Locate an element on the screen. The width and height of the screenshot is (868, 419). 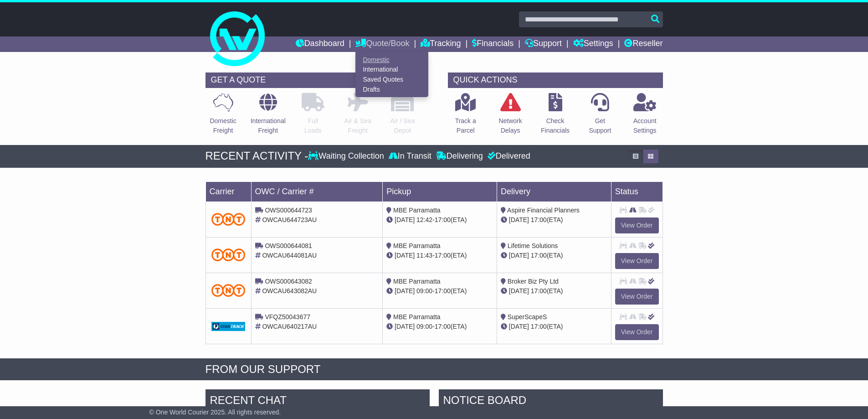
span: OWS000644081 is located at coordinates (289, 246).